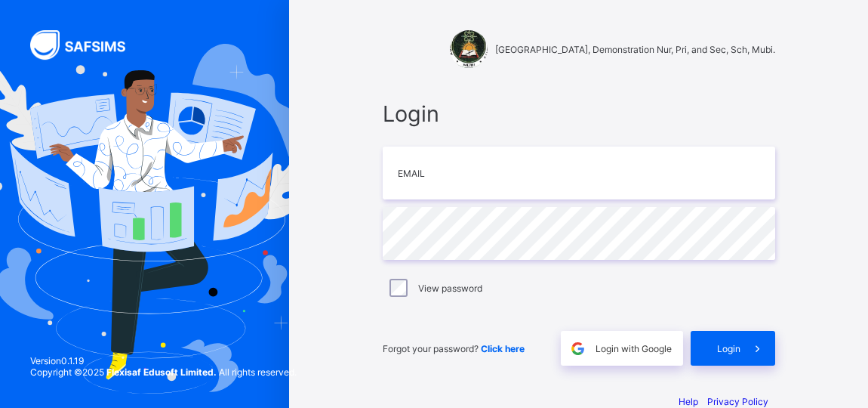 The image size is (868, 408). Describe the element at coordinates (163, 360) in the screenshot. I see `span: Version 0.1.19` at that location.